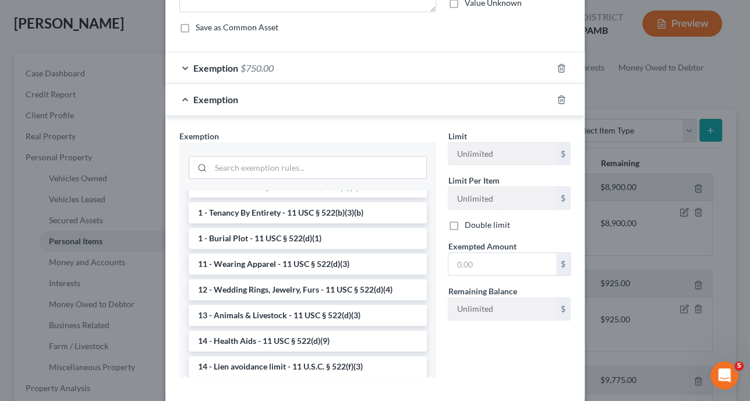 The image size is (750, 401). I want to click on li: 14 - Lien avoidance limit - 11 U.S.C. § 522(f)(3), so click(308, 366).